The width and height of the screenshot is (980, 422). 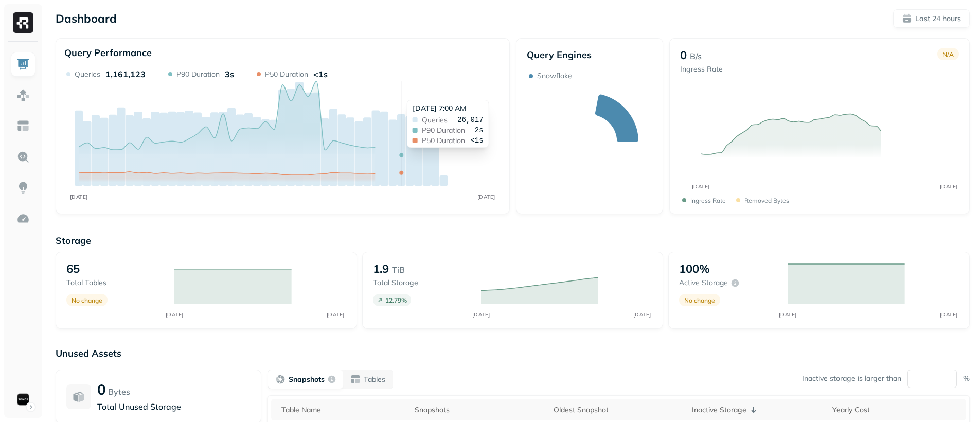 I want to click on div: Yearly Cost, so click(x=896, y=409).